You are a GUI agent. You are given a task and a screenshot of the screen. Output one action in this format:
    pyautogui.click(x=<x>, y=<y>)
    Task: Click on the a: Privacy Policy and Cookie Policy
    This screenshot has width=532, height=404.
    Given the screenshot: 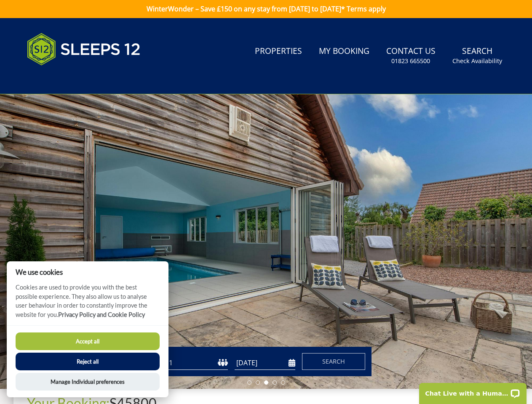 What is the action you would take?
    pyautogui.click(x=101, y=314)
    